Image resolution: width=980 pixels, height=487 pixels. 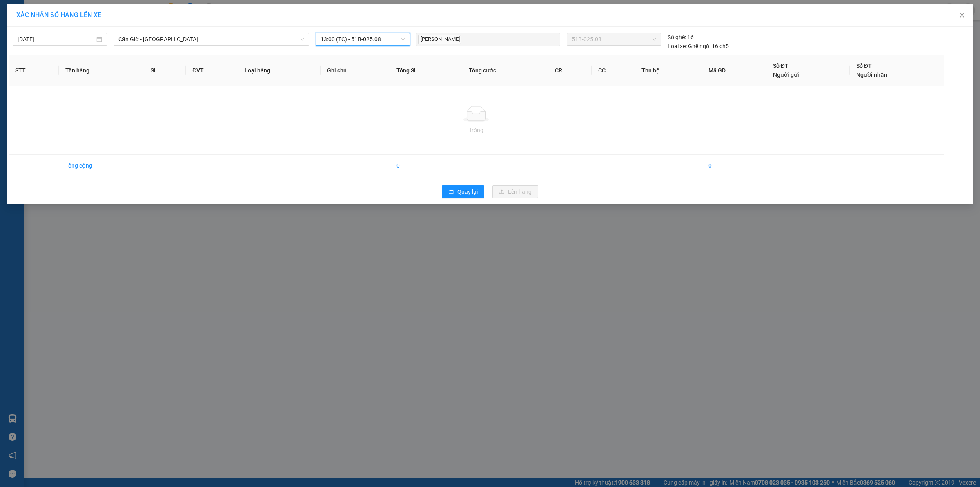 What do you see at coordinates (65, 31) in the screenshot?
I see `b: Gửi khách hàng` at bounding box center [65, 31].